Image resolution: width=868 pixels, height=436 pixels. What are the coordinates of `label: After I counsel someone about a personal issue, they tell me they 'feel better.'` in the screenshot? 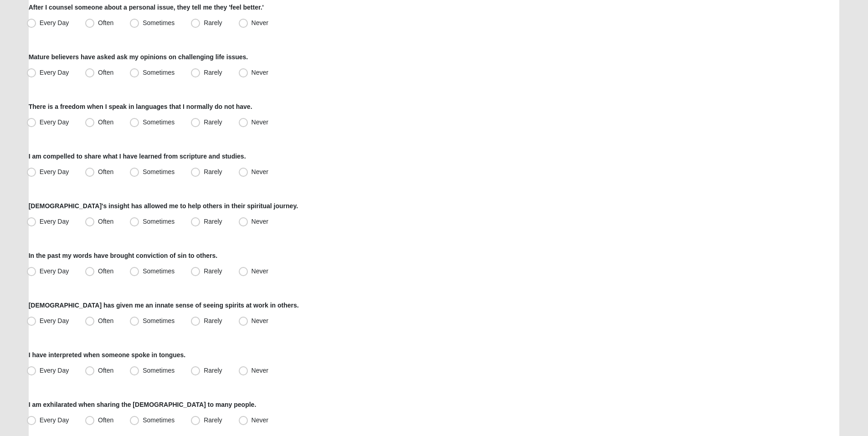 It's located at (146, 7).